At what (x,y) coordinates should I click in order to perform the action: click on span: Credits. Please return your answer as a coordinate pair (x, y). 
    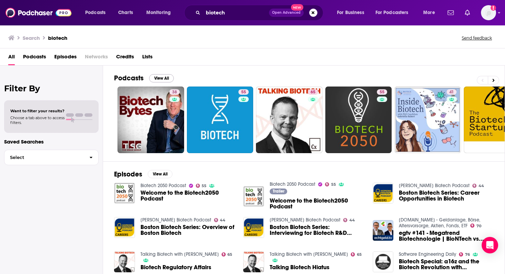
    Looking at the image, I should click on (125, 58).